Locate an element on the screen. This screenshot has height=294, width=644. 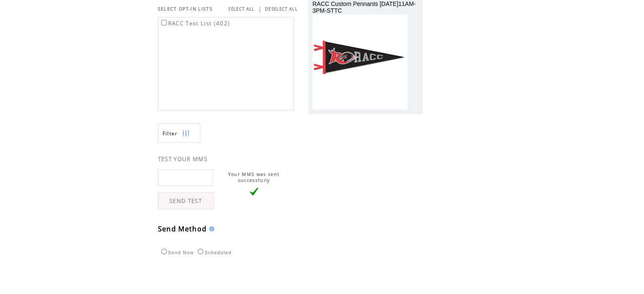
span: Show filters is located at coordinates (170, 133).